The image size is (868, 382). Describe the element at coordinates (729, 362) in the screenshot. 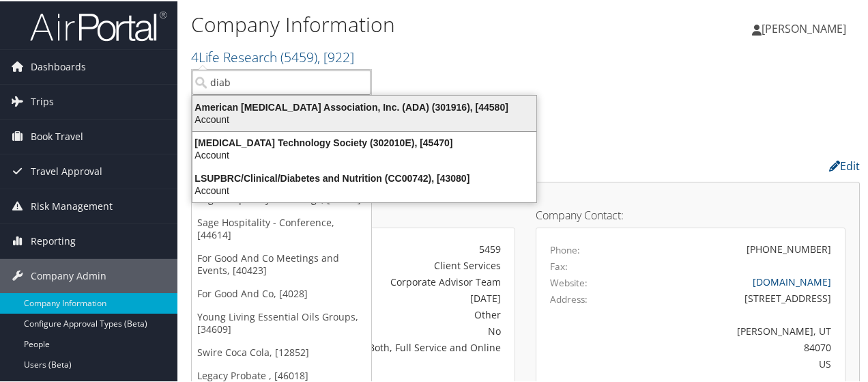

I see `div: US` at that location.